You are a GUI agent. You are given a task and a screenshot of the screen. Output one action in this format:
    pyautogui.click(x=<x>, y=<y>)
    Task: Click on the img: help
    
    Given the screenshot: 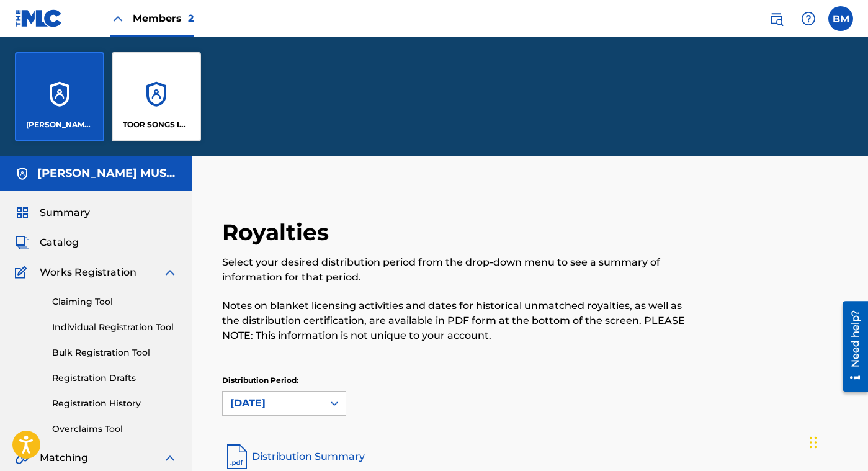 What is the action you would take?
    pyautogui.click(x=808, y=19)
    